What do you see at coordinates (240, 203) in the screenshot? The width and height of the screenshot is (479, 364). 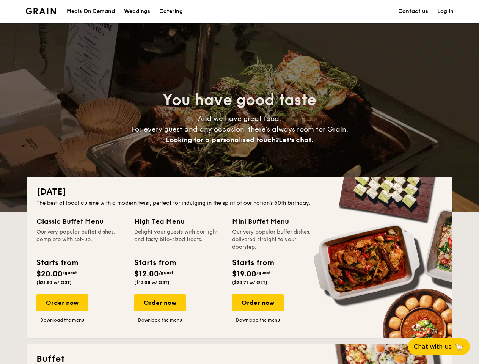 I see `div: The best of local cuisine with a modern twist, perfect for indulging in the spirit of our nation’...` at bounding box center [240, 203].